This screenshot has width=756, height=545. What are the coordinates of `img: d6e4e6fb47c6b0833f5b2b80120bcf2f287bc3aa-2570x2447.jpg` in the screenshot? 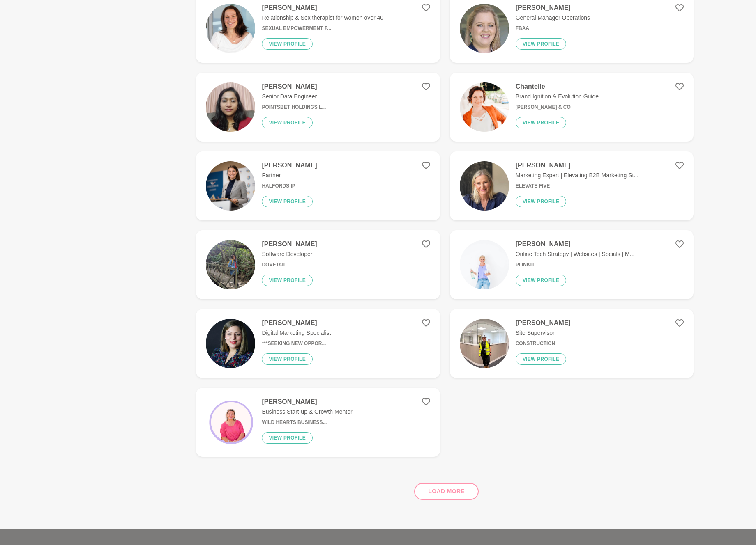 It's located at (230, 28).